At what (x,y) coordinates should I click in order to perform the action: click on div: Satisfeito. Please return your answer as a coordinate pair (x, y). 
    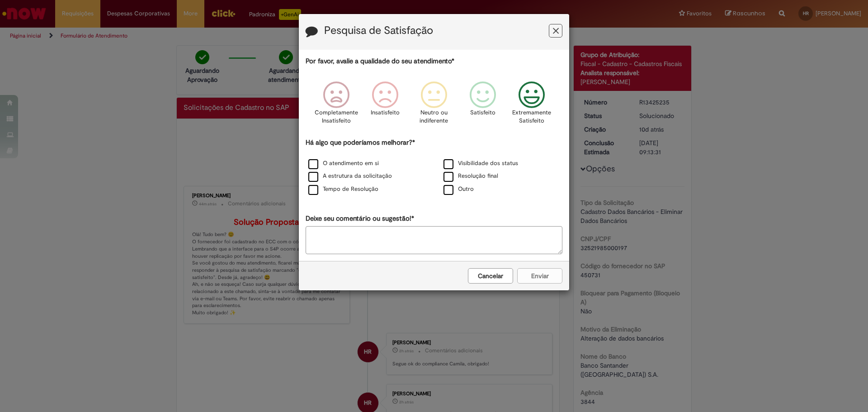
    Looking at the image, I should click on (483, 106).